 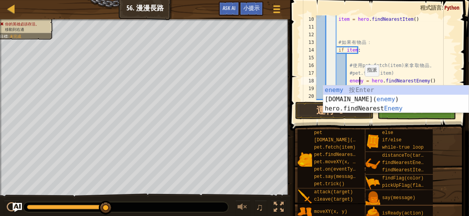 What do you see at coordinates (406, 170) in the screenshot?
I see `span: findNearestItem()` at bounding box center [406, 170].